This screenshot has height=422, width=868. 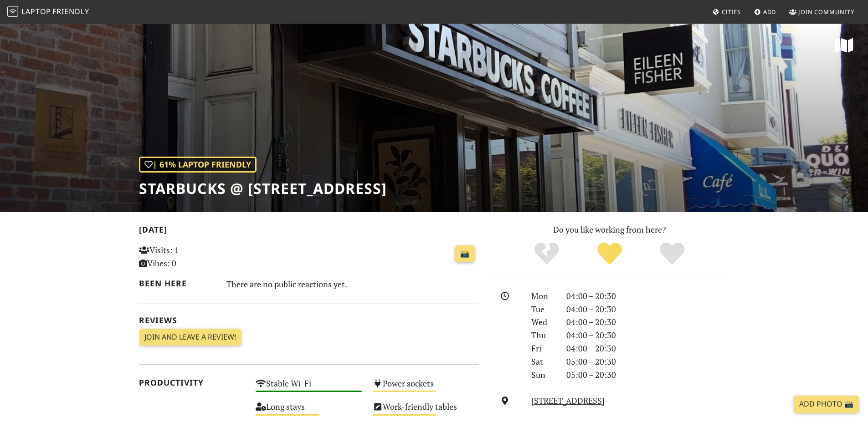 What do you see at coordinates (36, 11) in the screenshot?
I see `span: Laptop` at bounding box center [36, 11].